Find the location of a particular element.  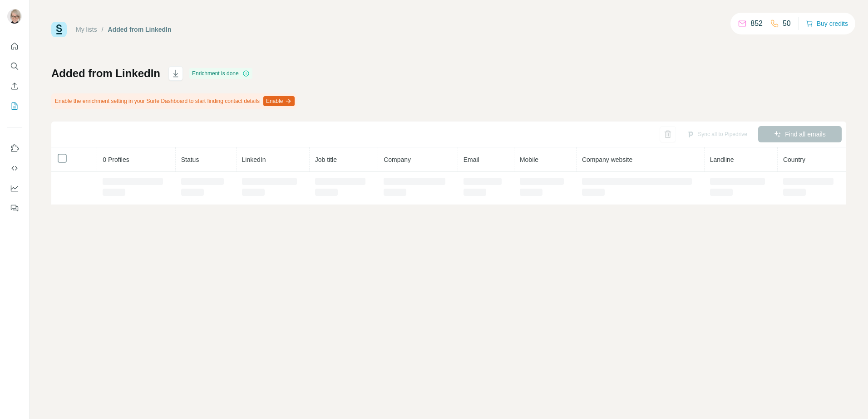

div: Added from LinkedIn is located at coordinates (140, 30).